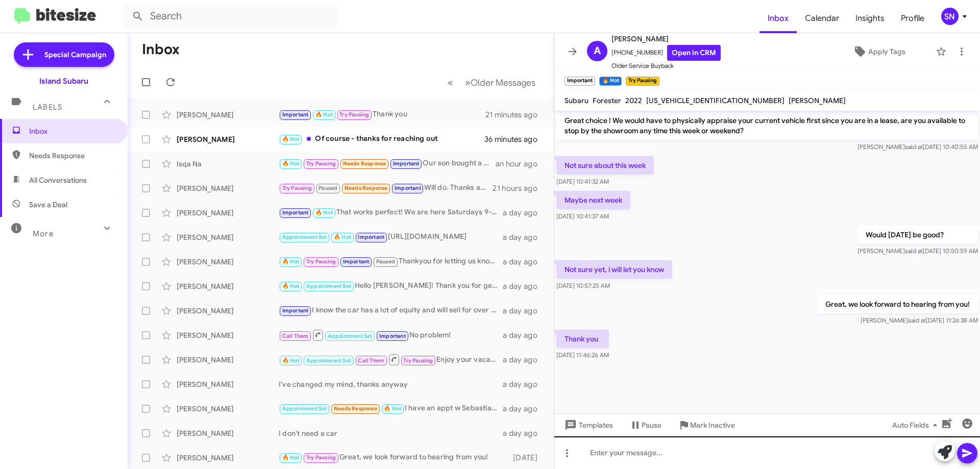 This screenshot has width=980, height=469. Describe the element at coordinates (587, 425) in the screenshot. I see `span: Templates` at that location.